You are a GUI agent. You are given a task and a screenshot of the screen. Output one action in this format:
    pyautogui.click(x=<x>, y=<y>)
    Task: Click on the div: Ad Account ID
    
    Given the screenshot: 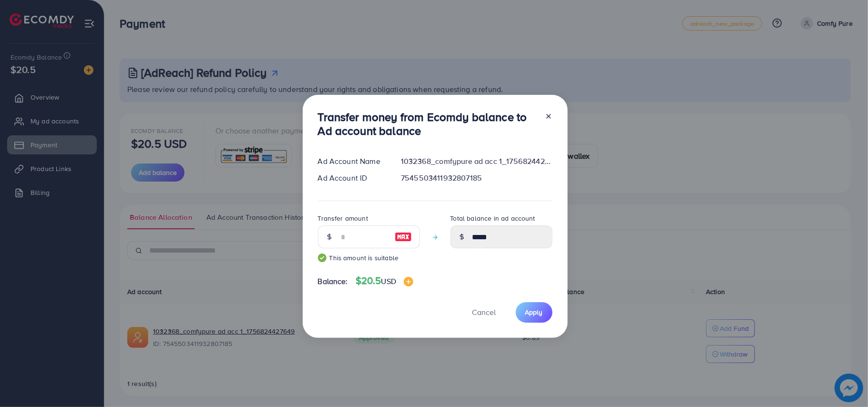 What is the action you would take?
    pyautogui.click(x=352, y=178)
    